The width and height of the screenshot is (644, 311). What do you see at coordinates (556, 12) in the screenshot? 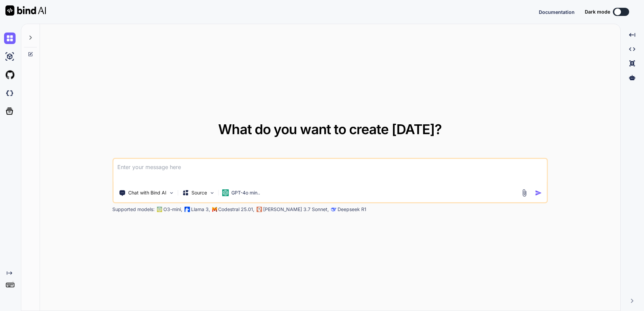
I see `button: Documentation` at bounding box center [556, 12].